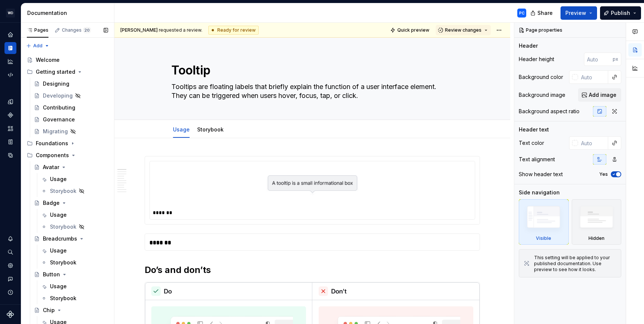 The width and height of the screenshot is (644, 324). Describe the element at coordinates (71, 107) in the screenshot. I see `a: Contributing` at that location.